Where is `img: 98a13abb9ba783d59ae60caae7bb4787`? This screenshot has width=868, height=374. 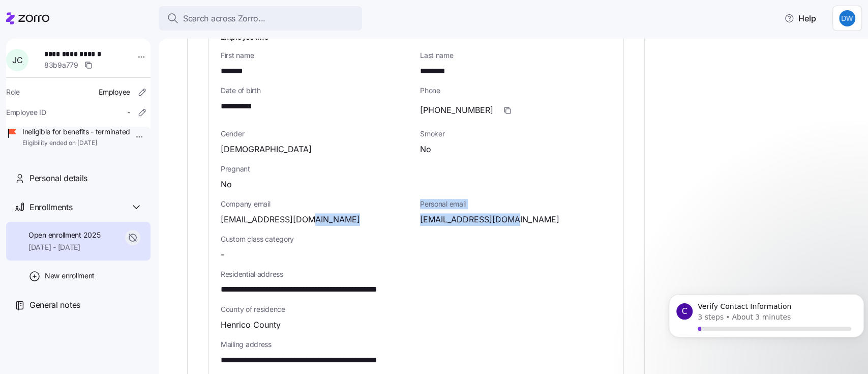 img: 98a13abb9ba783d59ae60caae7bb4787 is located at coordinates (848, 18).